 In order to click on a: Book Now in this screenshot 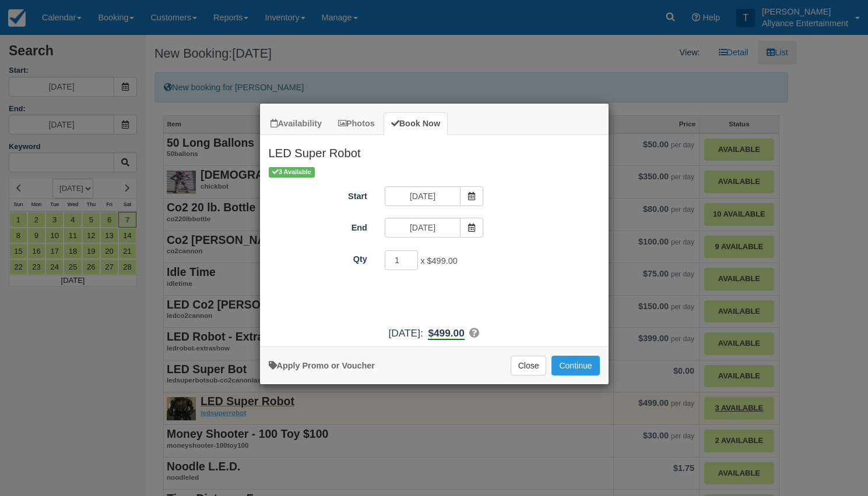, I will do `click(416, 124)`.